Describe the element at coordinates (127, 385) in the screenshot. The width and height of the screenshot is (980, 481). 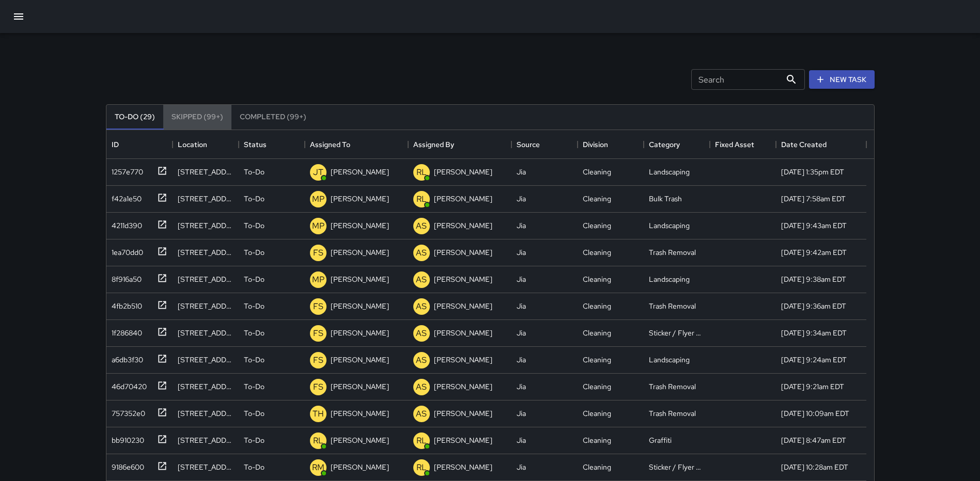
I see `div: 46d70420` at that location.